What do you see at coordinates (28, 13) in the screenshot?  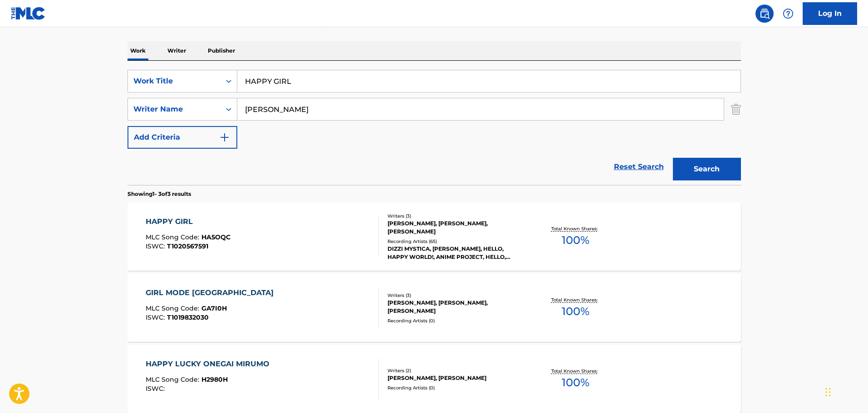 I see `img: MLC Logo` at bounding box center [28, 13].